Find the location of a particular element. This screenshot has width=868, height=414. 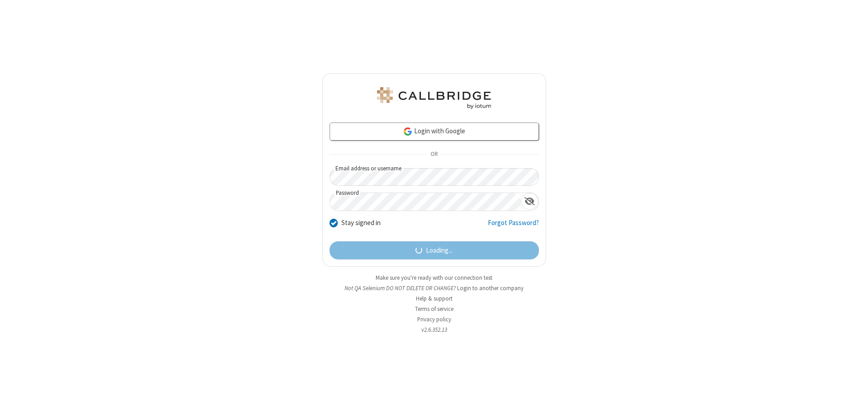

a: Help & support is located at coordinates (434, 298).